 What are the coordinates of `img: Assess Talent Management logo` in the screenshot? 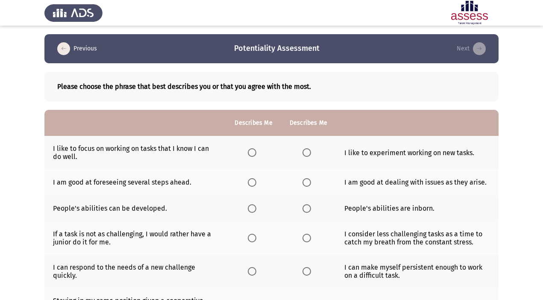 It's located at (74, 13).